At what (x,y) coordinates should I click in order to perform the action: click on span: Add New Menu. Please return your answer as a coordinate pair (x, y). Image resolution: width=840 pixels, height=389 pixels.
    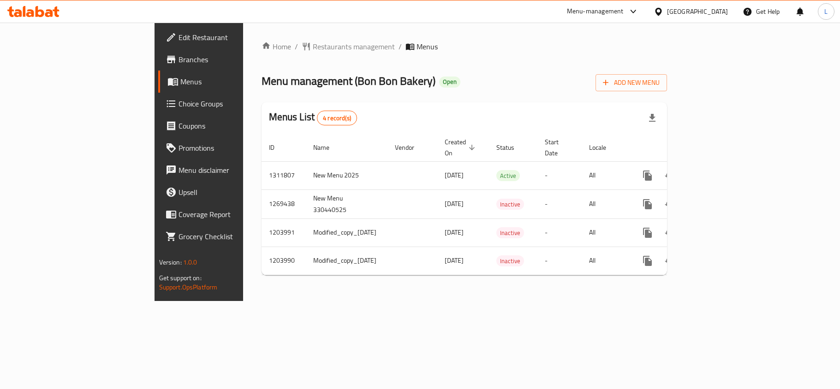
    Looking at the image, I should click on (631, 83).